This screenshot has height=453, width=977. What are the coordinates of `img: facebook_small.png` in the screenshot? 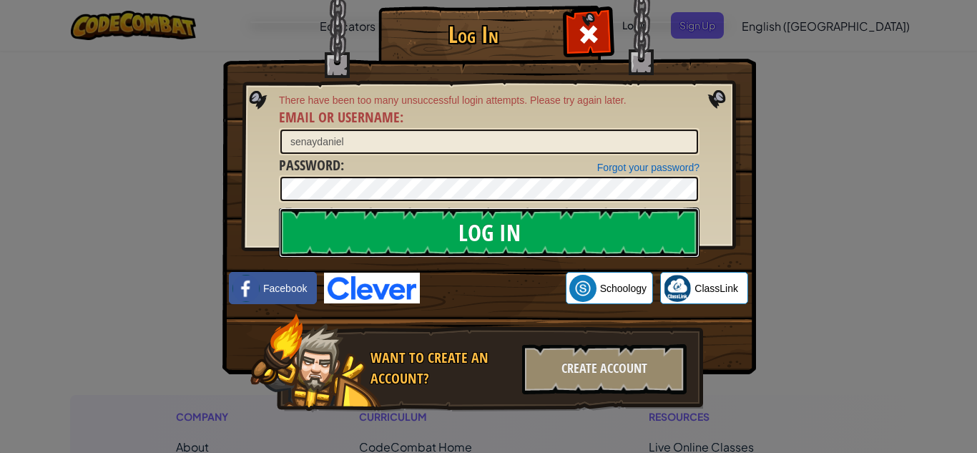 It's located at (246, 288).